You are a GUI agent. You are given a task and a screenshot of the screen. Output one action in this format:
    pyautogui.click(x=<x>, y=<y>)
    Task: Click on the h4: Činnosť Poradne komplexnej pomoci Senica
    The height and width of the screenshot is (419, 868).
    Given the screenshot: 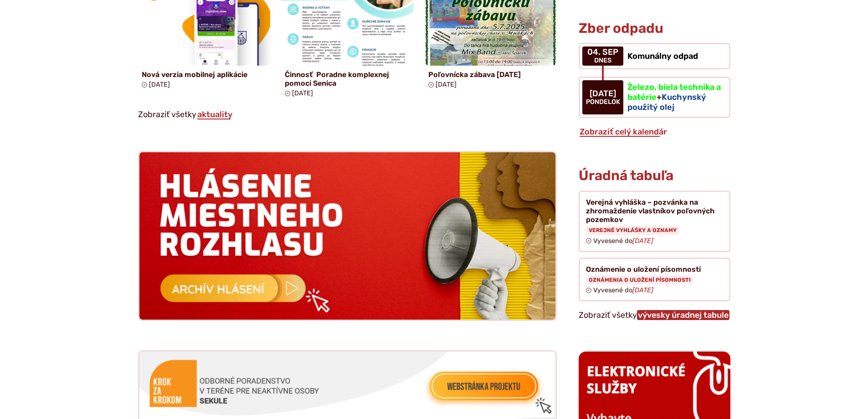 What is the action you would take?
    pyautogui.click(x=347, y=79)
    